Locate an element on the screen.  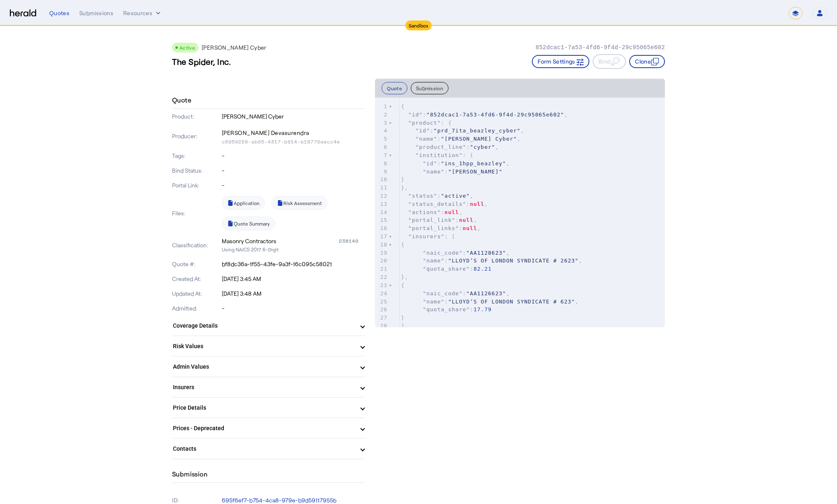
p: bf8dc36a-1f55-43fe-9a3f-16c095c58021 is located at coordinates (293, 264).